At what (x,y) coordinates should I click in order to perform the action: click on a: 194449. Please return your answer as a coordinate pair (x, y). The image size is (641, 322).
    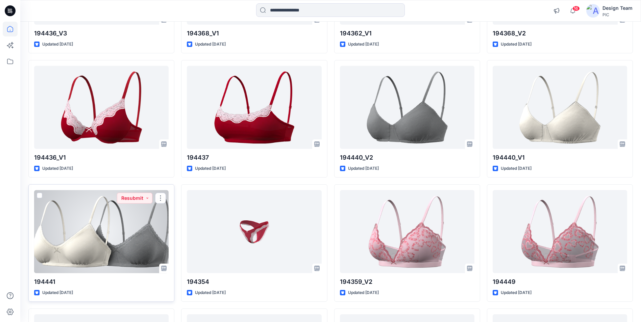
    Looking at the image, I should click on (560, 231).